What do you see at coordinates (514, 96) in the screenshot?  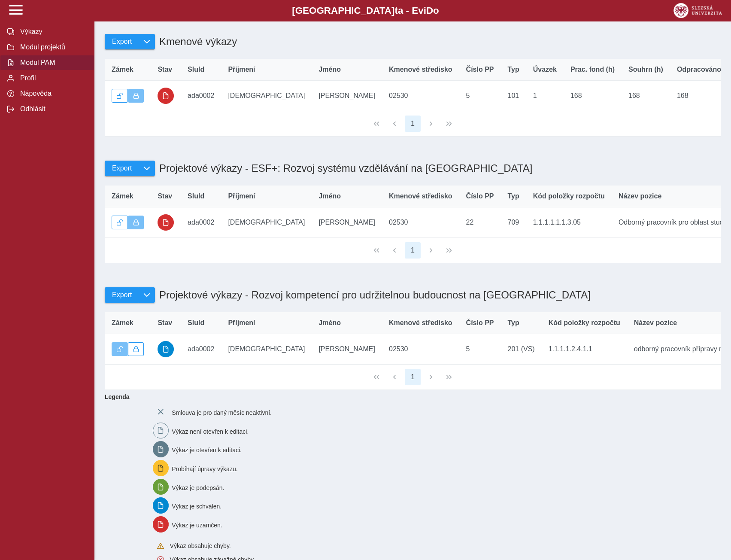 I see `td: 101` at bounding box center [514, 96].